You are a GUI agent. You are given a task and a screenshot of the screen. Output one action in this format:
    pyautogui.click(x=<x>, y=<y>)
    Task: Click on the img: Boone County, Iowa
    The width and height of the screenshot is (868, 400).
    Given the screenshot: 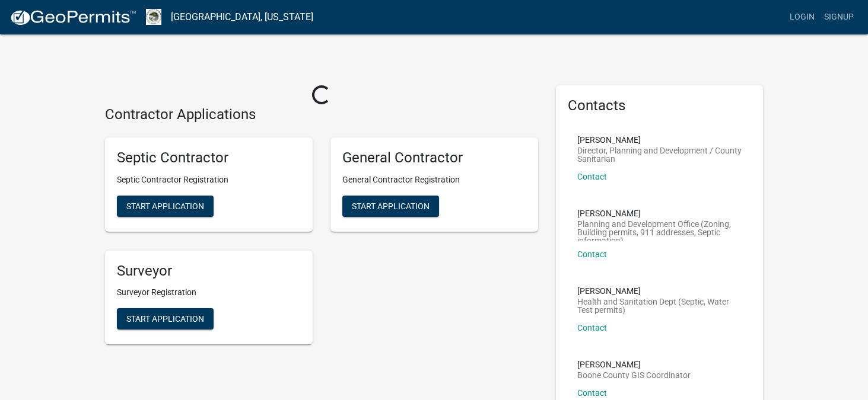 What is the action you would take?
    pyautogui.click(x=154, y=16)
    